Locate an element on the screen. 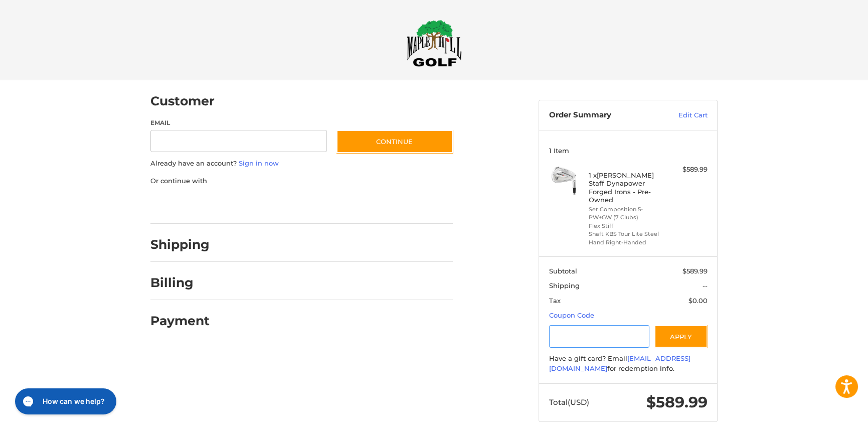  span: Subtotal is located at coordinates (563, 270).